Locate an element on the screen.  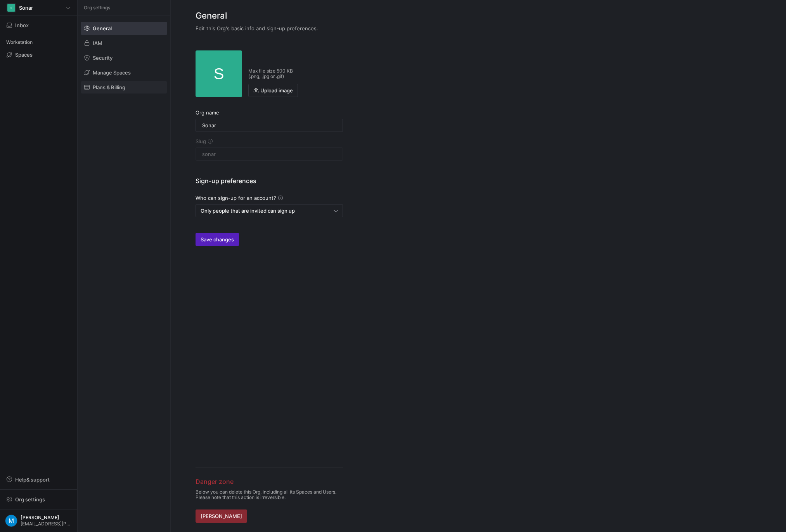
p: Edit this Org's basic info and sign-up preferences. is located at coordinates (345, 29).